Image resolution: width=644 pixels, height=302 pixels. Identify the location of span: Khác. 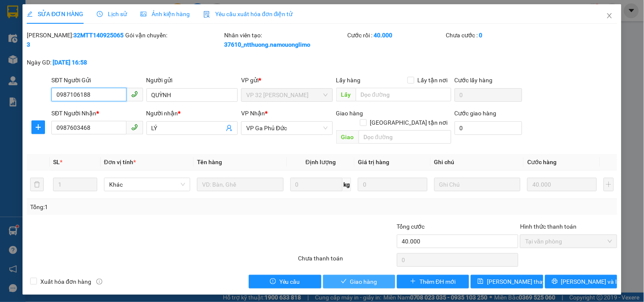
(147, 185).